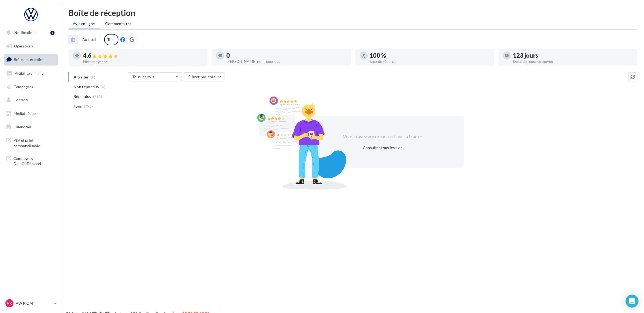 This screenshot has width=644, height=313. Describe the element at coordinates (155, 77) in the screenshot. I see `button: Tous les avis` at that location.